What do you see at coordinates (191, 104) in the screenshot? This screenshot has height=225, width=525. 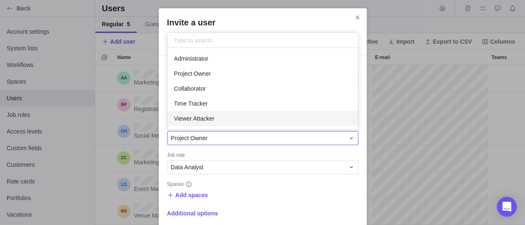 I see `span: Time Tracker` at bounding box center [191, 104].